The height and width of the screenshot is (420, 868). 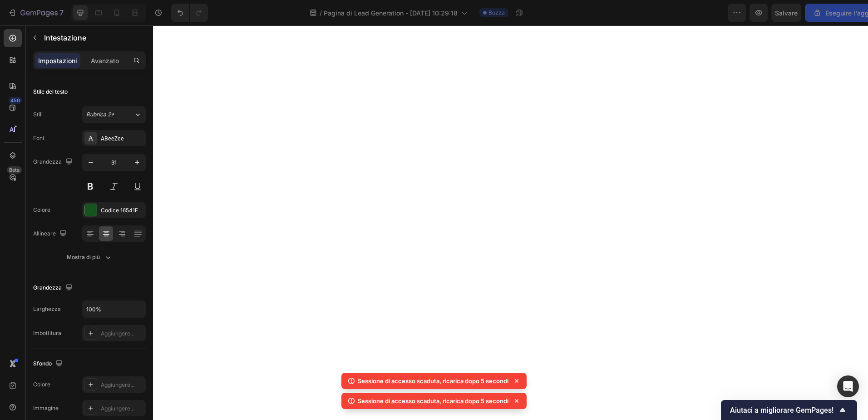 What do you see at coordinates (47, 309) in the screenshot?
I see `font: Larghezza` at bounding box center [47, 309].